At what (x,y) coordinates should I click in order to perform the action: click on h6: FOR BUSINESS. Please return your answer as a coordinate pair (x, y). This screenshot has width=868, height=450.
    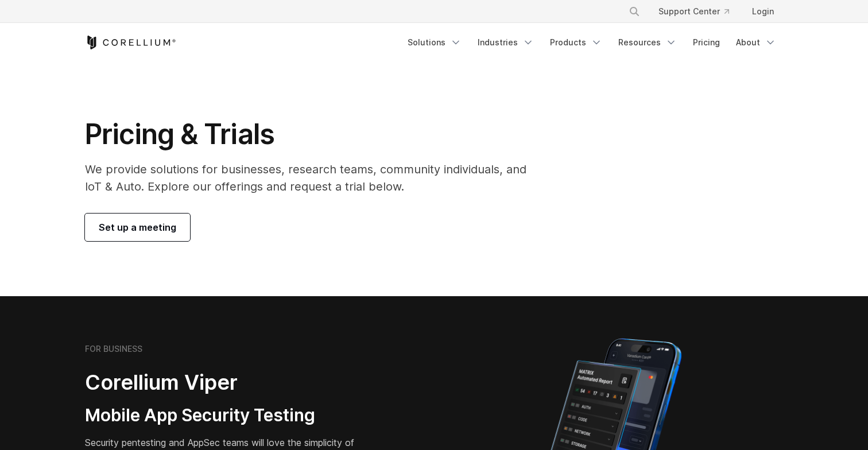
    Looking at the image, I should click on (113, 349).